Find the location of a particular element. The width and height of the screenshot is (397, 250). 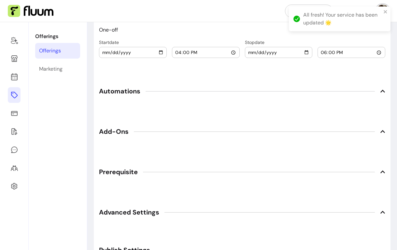

img: avatar is located at coordinates (382, 11).